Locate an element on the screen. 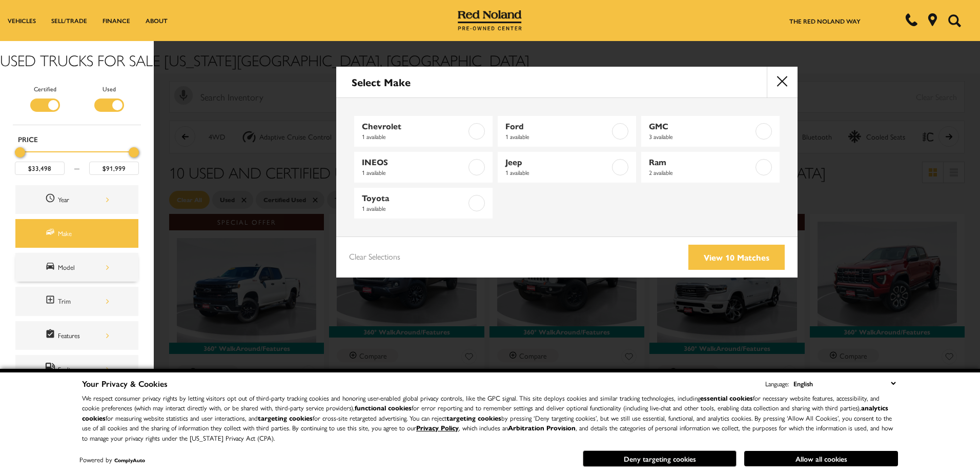  strong: analytics cookies is located at coordinates (485, 412).